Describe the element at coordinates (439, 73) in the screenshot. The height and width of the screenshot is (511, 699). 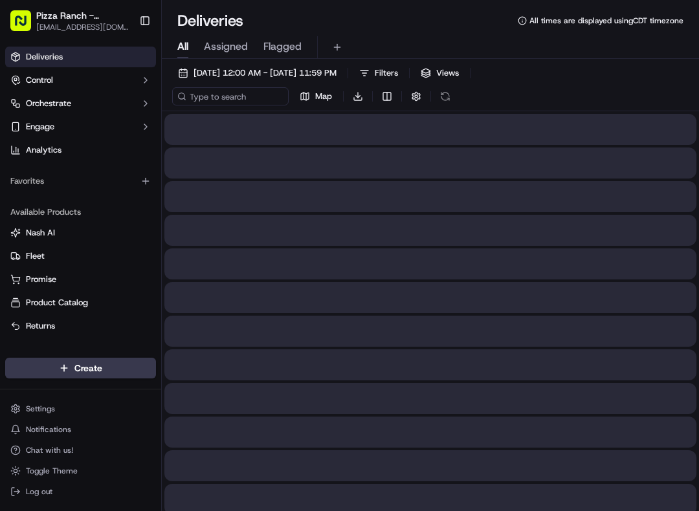
I see `button: Views` at that location.